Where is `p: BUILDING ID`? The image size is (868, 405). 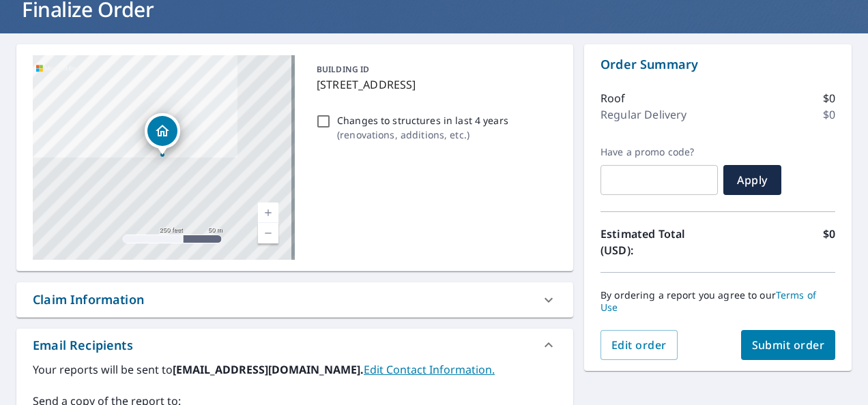
p: BUILDING ID is located at coordinates (343, 69).